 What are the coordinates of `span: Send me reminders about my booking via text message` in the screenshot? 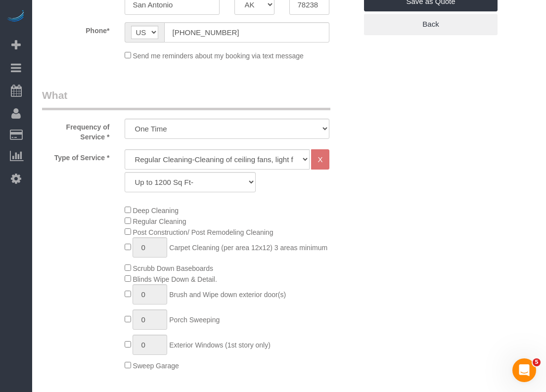 It's located at (218, 56).